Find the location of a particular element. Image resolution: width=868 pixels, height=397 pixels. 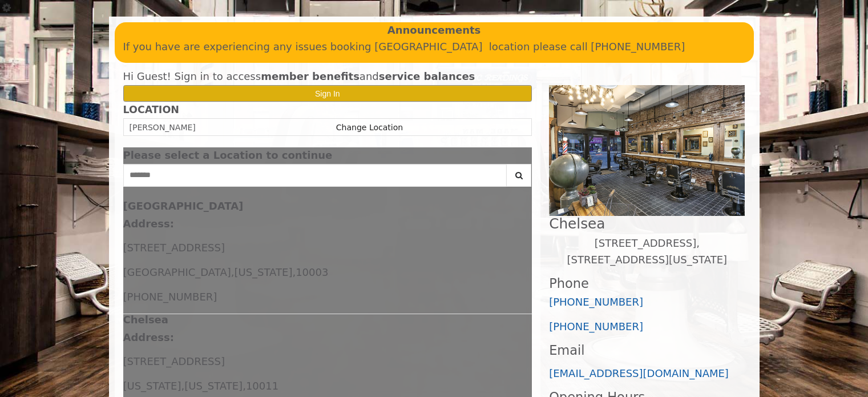

h2: Chelsea is located at coordinates (647, 223).